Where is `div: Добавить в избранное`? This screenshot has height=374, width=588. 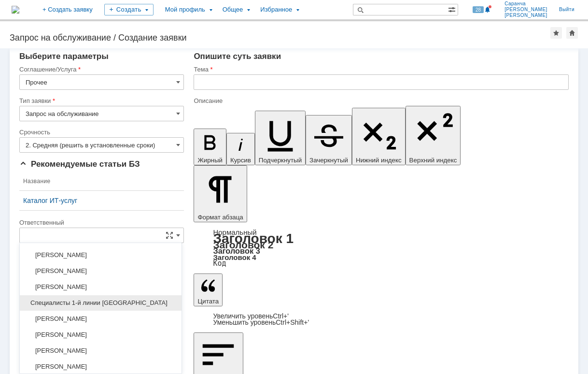
div: Добавить в избранное is located at coordinates (556, 33).